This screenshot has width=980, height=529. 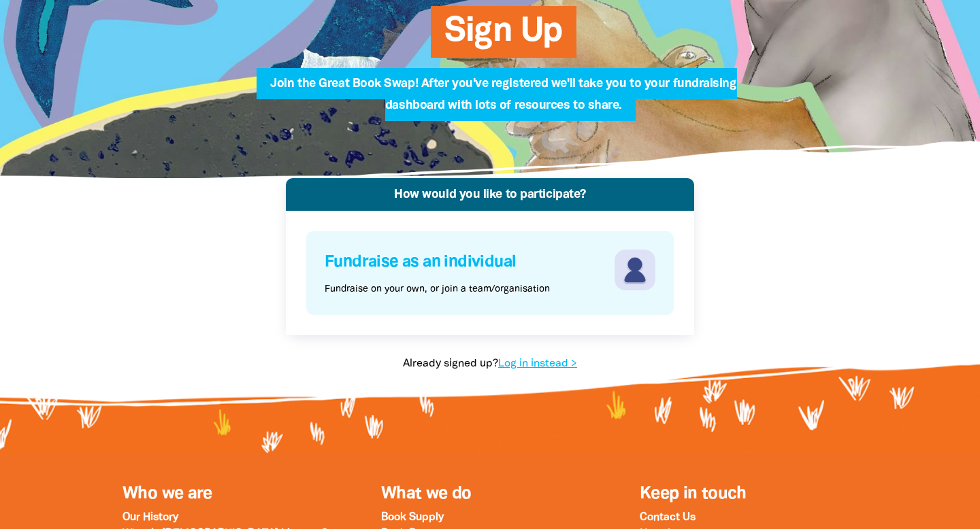 What do you see at coordinates (150, 518) in the screenshot?
I see `a: Our History` at bounding box center [150, 518].